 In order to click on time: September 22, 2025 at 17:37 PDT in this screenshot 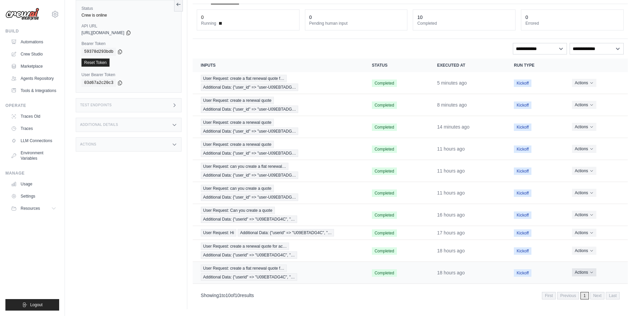, I will do `click(451, 233)`.